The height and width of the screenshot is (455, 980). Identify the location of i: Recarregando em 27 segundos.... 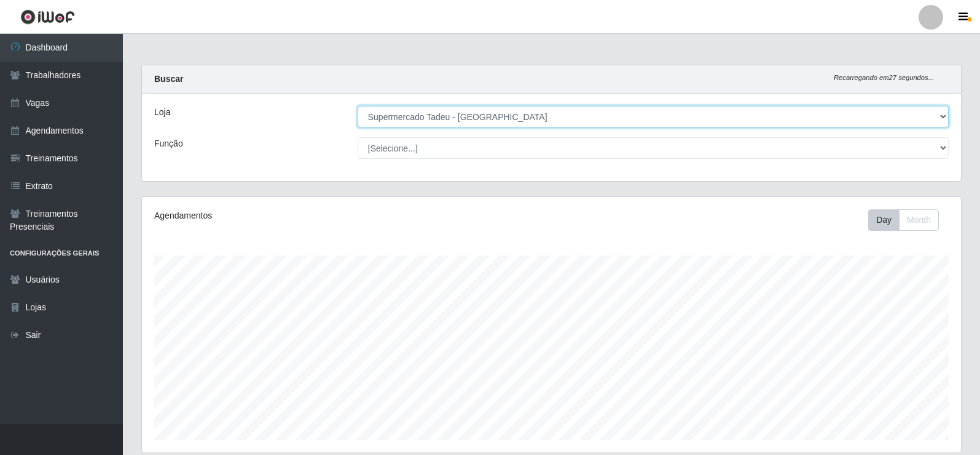
(883, 78).